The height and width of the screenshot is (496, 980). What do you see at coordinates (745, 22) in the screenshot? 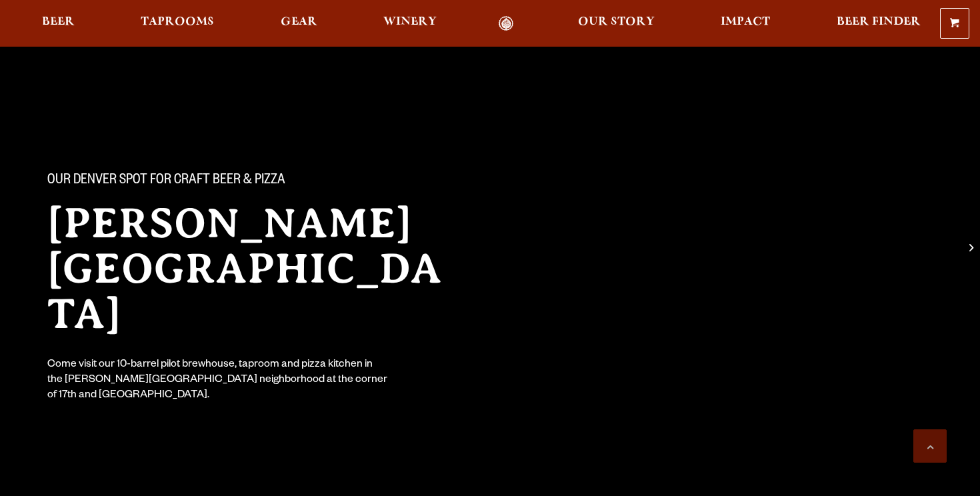
I see `span: Impact` at bounding box center [745, 22].